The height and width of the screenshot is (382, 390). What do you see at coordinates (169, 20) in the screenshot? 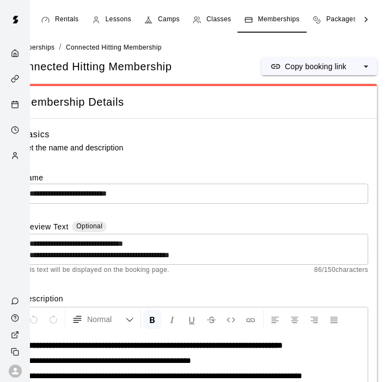
I see `span: Camps` at bounding box center [169, 20].